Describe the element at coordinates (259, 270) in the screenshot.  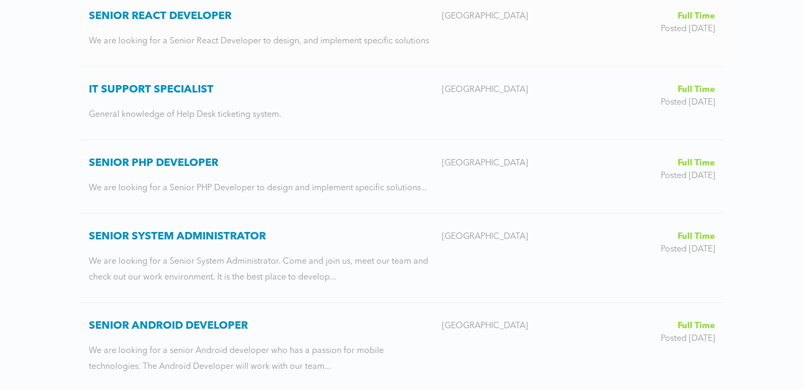
I see `span: We are looking for a Senior System Administrator. Come and join us, meet our team and check out o...` at that location.